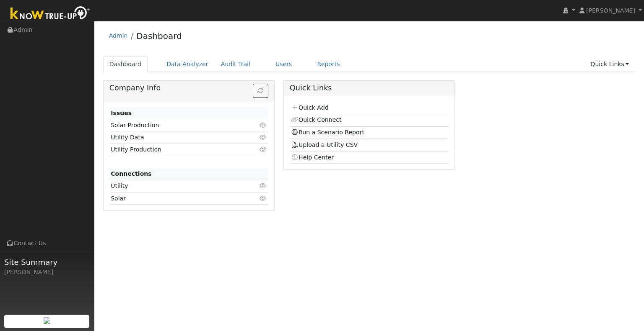  What do you see at coordinates (187, 64) in the screenshot?
I see `a: Data Analyzer` at bounding box center [187, 64].